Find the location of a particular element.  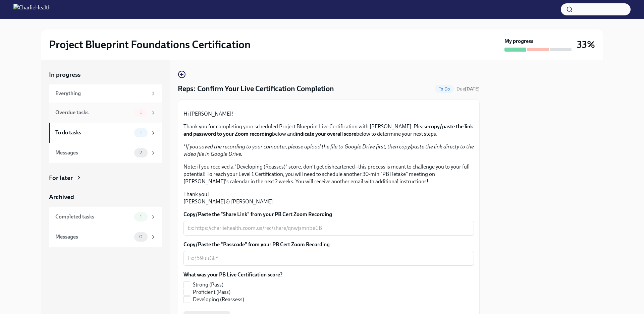

span: To Do is located at coordinates (444, 89).